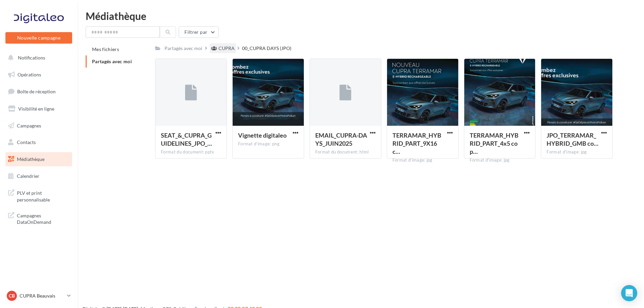 The width and height of the screenshot is (644, 308). I want to click on a: PLV et print personnalisable, so click(39, 195).